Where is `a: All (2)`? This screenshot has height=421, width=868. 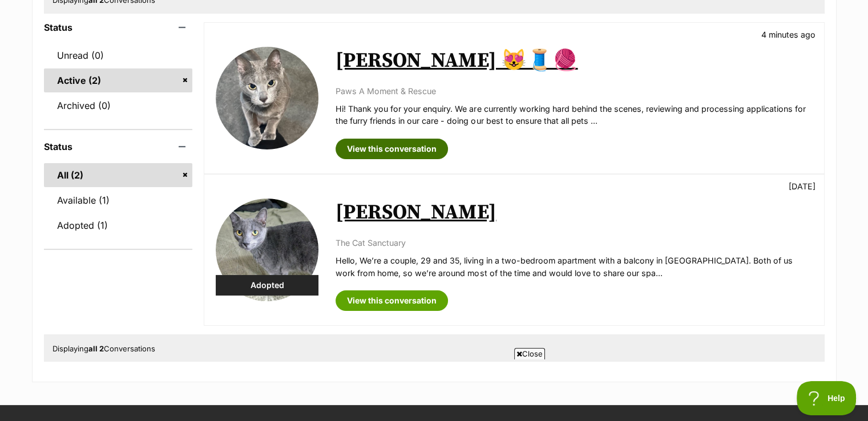 a: All (2) is located at coordinates (118, 175).